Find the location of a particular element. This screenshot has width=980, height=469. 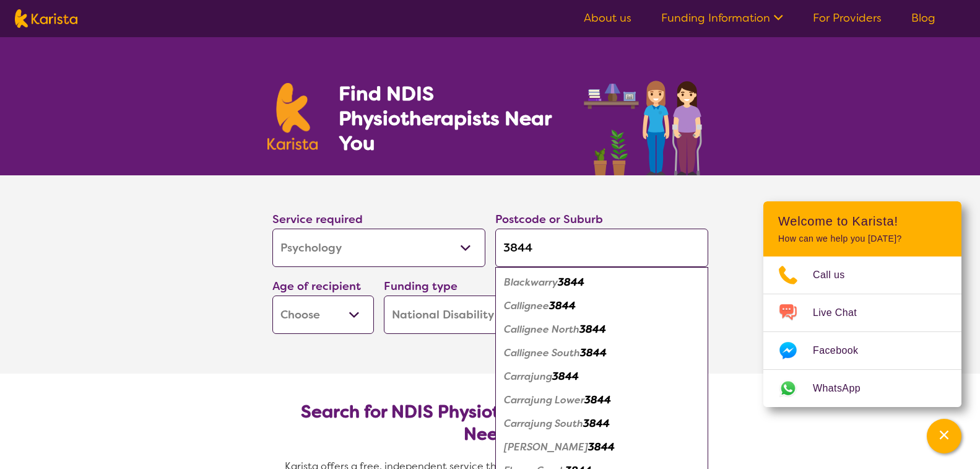

a: Funding Information is located at coordinates (722, 18).